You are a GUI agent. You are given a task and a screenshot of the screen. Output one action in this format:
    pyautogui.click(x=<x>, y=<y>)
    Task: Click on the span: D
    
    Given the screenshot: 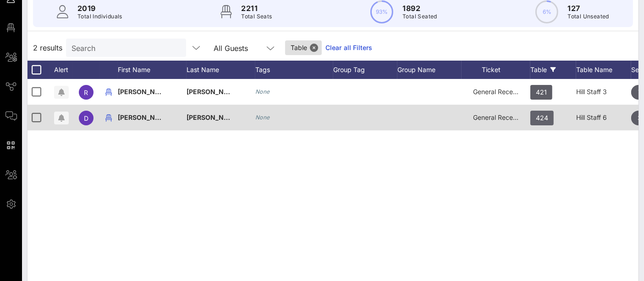 What is the action you would take?
    pyautogui.click(x=86, y=118)
    